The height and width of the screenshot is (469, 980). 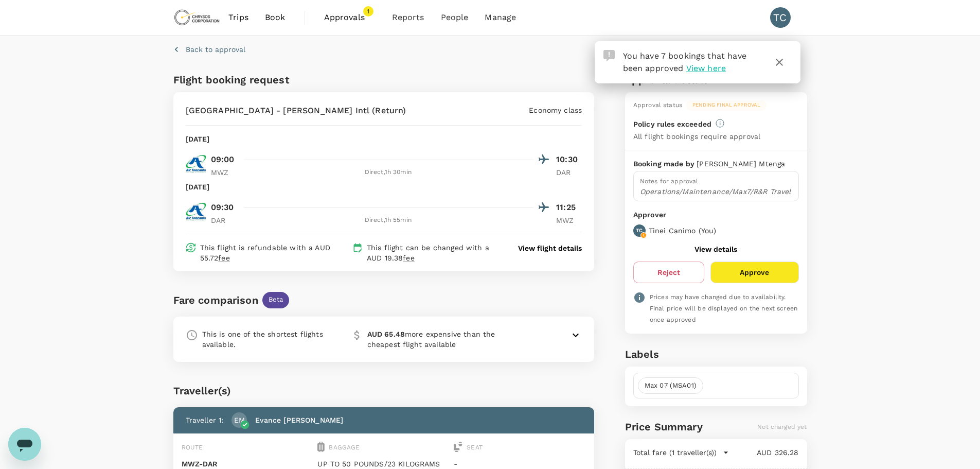 I want to click on span: Notes for approval, so click(x=669, y=181).